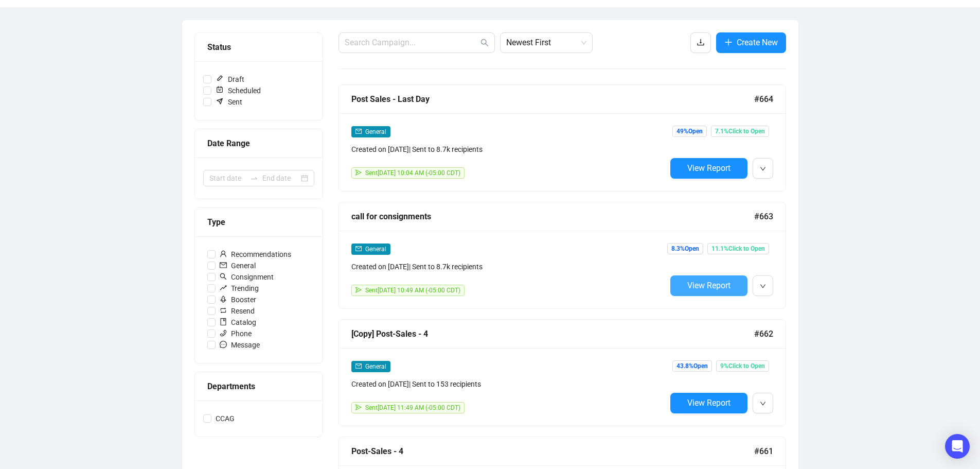 Image resolution: width=980 pixels, height=469 pixels. What do you see at coordinates (223, 345) in the screenshot?
I see `span: message` at bounding box center [223, 345].